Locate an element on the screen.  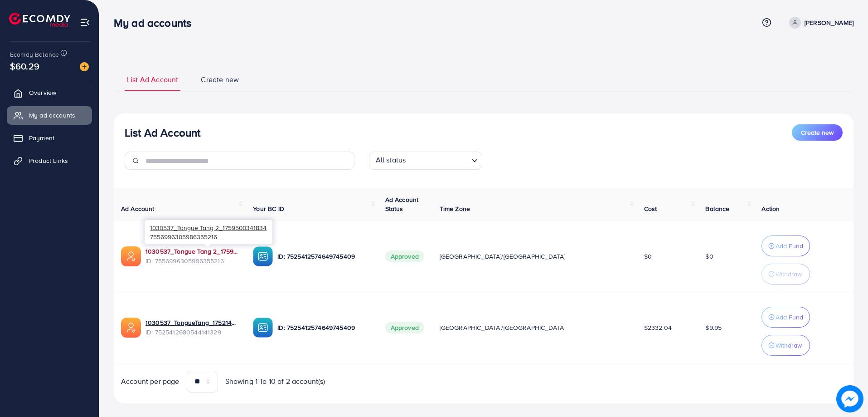
span: Action is located at coordinates (770, 209).